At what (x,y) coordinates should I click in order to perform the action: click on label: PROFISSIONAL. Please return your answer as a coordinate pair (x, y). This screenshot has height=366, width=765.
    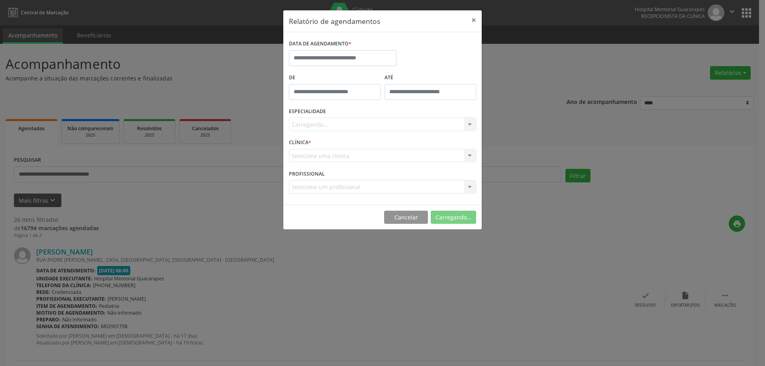
    Looking at the image, I should click on (307, 174).